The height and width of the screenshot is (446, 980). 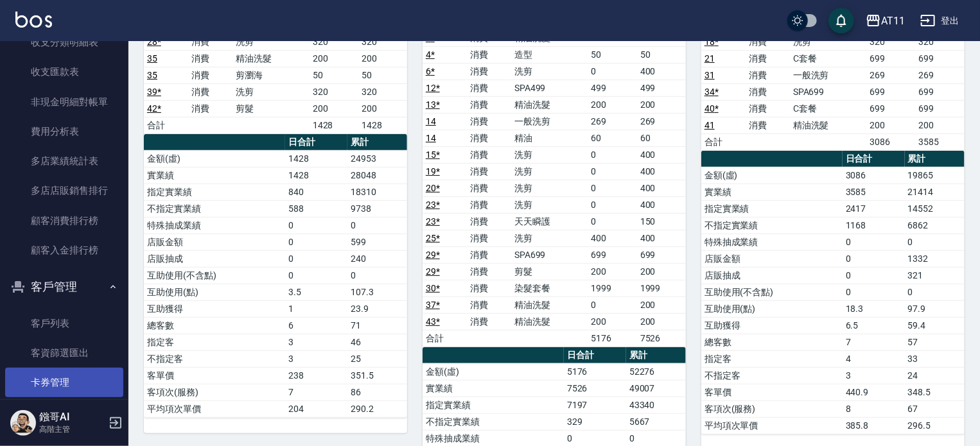 I want to click on td: 不指定客, so click(x=772, y=375).